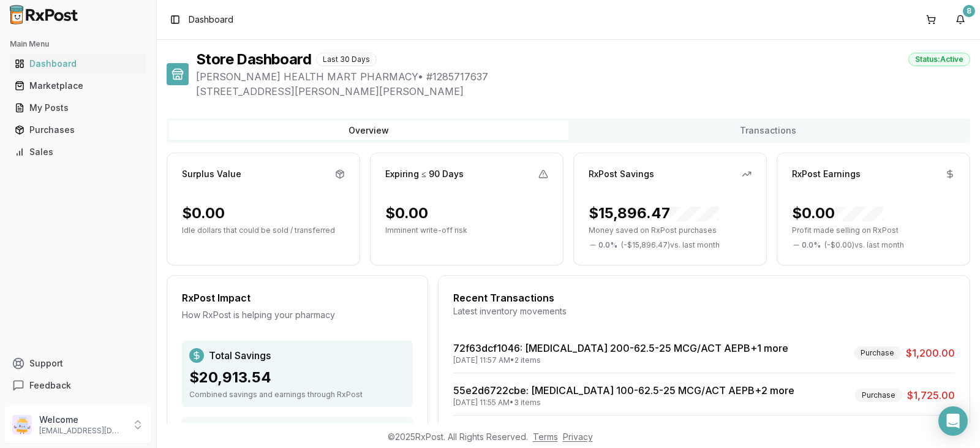  Describe the element at coordinates (78, 63) in the screenshot. I see `a: Dashboard` at that location.